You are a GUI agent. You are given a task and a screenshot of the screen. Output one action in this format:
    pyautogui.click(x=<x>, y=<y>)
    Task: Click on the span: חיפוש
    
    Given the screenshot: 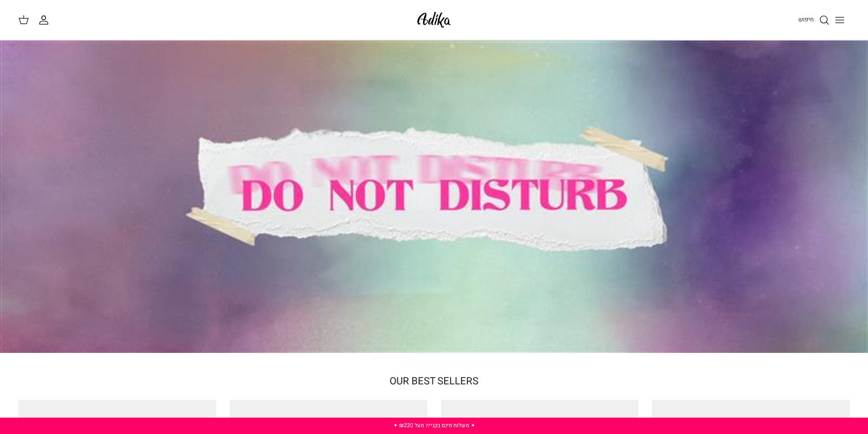 What is the action you would take?
    pyautogui.click(x=806, y=19)
    